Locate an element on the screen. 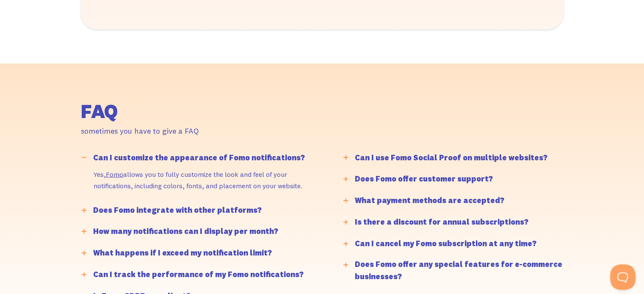 The image size is (644, 294). div: Does Fomo offer any special features for e-commerce businesses? is located at coordinates (470, 271).